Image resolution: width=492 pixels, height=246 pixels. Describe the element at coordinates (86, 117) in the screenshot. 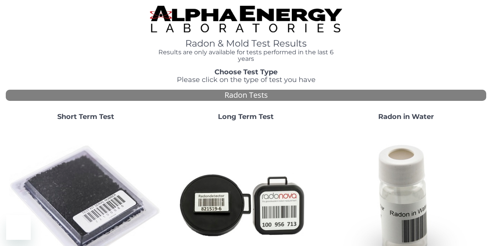

I see `strong: Short Term Test` at that location.